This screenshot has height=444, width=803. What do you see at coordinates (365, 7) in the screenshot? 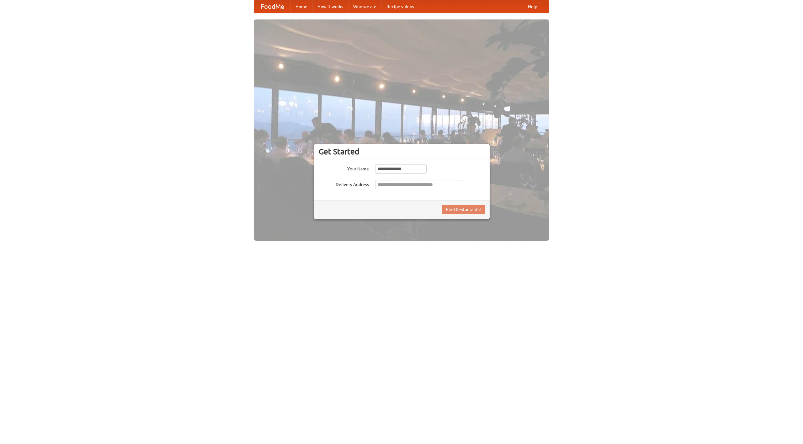
I see `a: Who we are` at bounding box center [365, 7].